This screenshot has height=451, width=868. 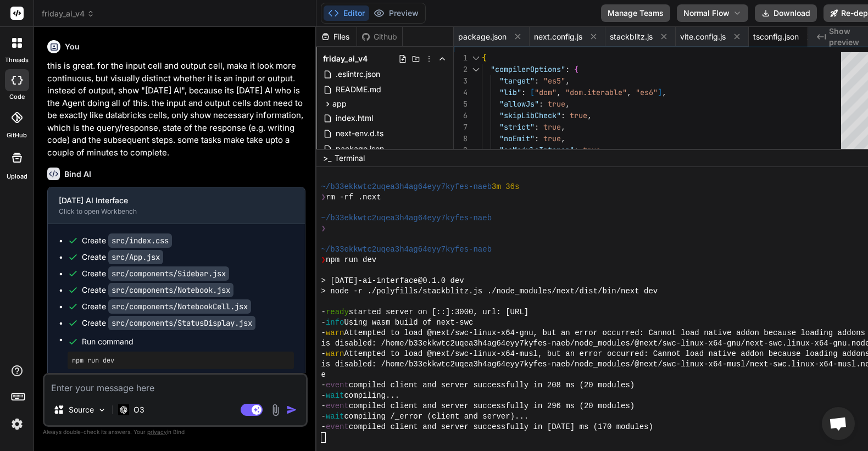 What do you see at coordinates (359, 134) in the screenshot?
I see `span: next-env.d.ts` at bounding box center [359, 134].